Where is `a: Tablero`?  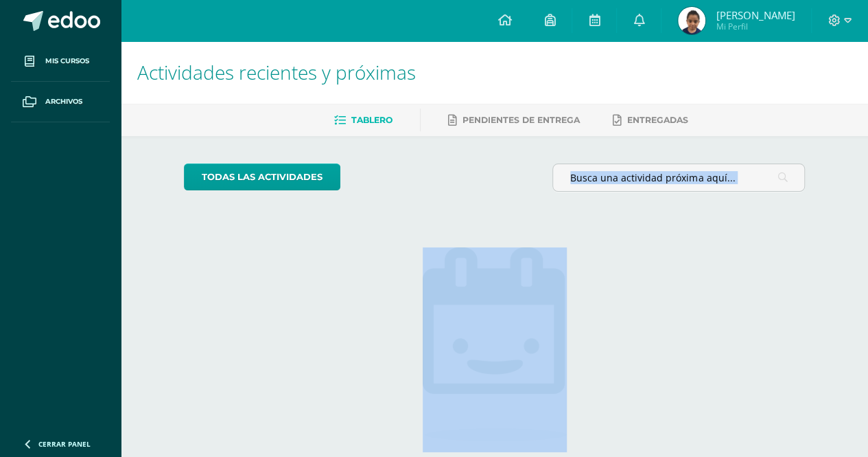
a: Tablero is located at coordinates (363, 120).